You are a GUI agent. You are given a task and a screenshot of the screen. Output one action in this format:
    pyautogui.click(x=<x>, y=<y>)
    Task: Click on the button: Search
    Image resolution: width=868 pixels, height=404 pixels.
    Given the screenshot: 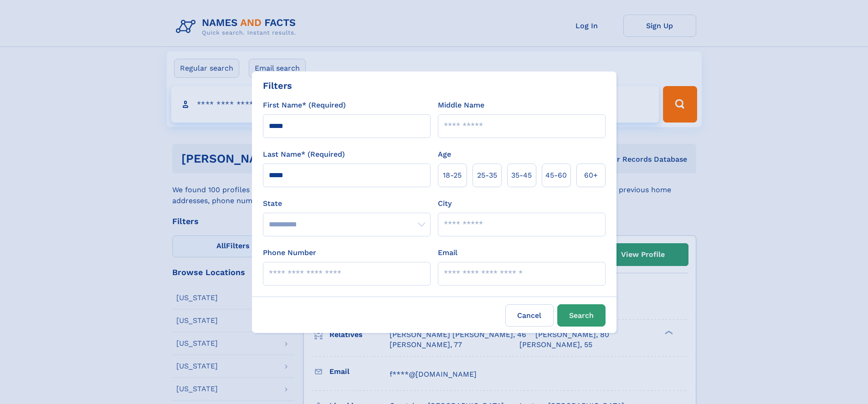 What is the action you would take?
    pyautogui.click(x=582, y=316)
    